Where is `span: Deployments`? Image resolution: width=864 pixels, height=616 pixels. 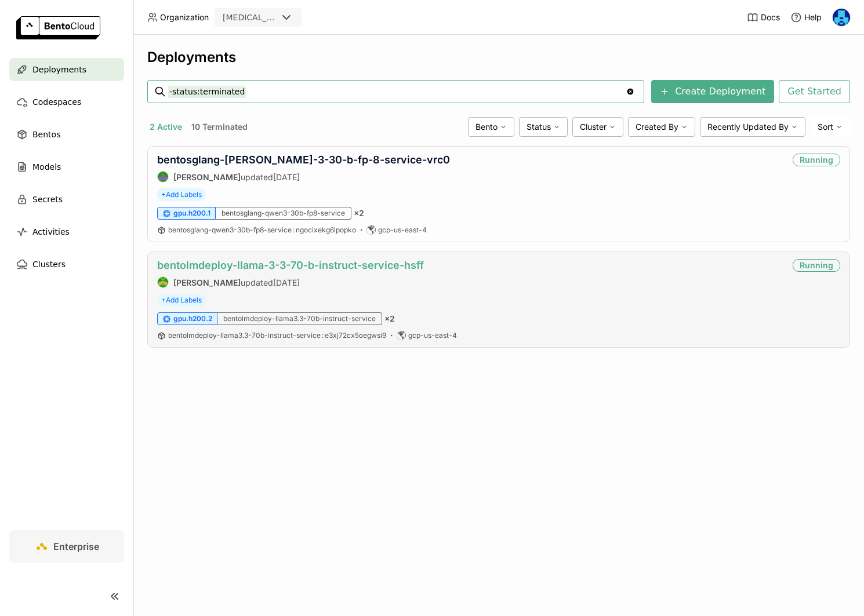
span: Deployments is located at coordinates (59, 70).